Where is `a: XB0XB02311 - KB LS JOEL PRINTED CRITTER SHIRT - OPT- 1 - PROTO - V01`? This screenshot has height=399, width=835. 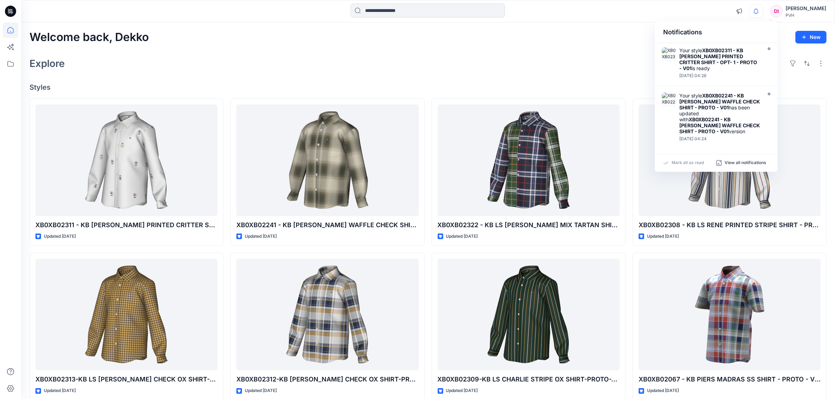
a: XB0XB02311 - KB LS JOEL PRINTED CRITTER SHIRT - OPT- 1 - PROTO - V01 is located at coordinates (126, 160).